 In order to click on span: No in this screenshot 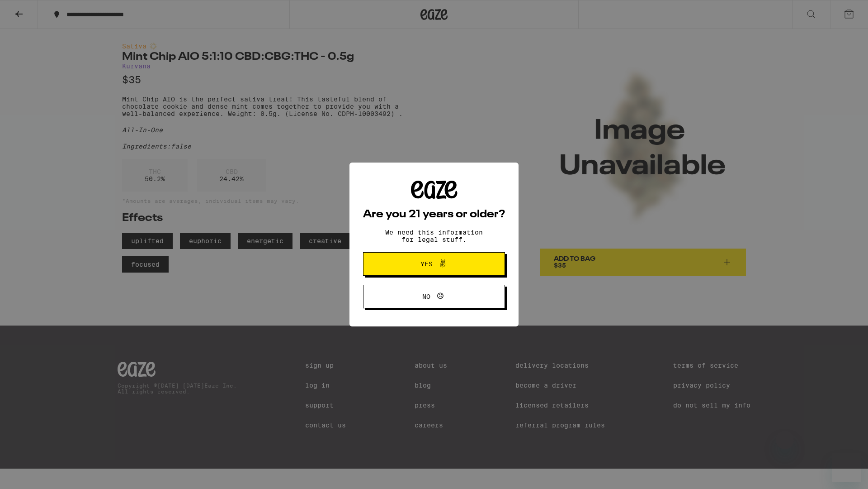, I will do `click(426, 296)`.